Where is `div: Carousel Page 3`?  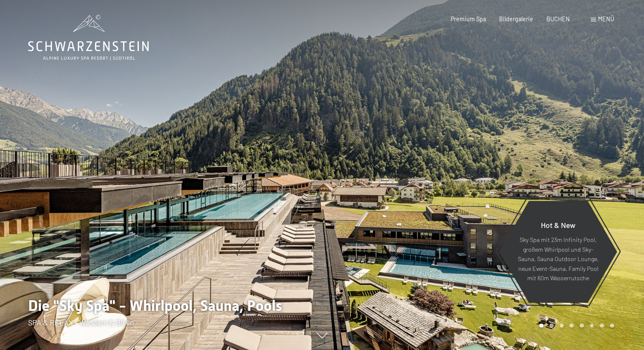 div: Carousel Page 3 is located at coordinates (562, 326).